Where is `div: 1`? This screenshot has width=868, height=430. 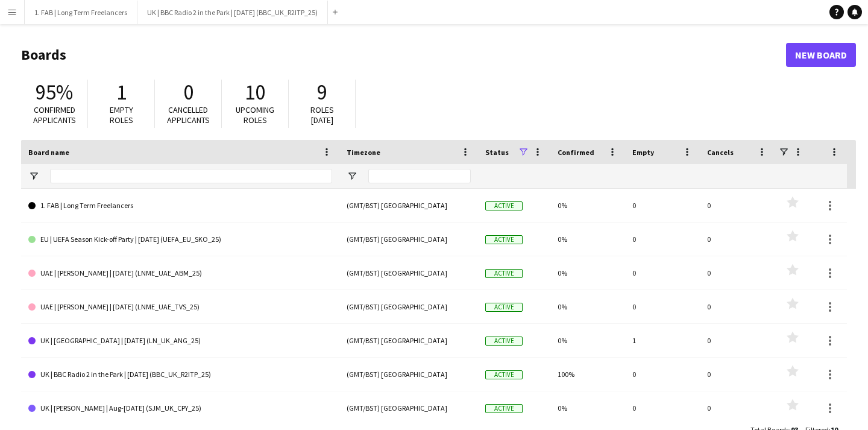
div: 1 is located at coordinates (662, 340).